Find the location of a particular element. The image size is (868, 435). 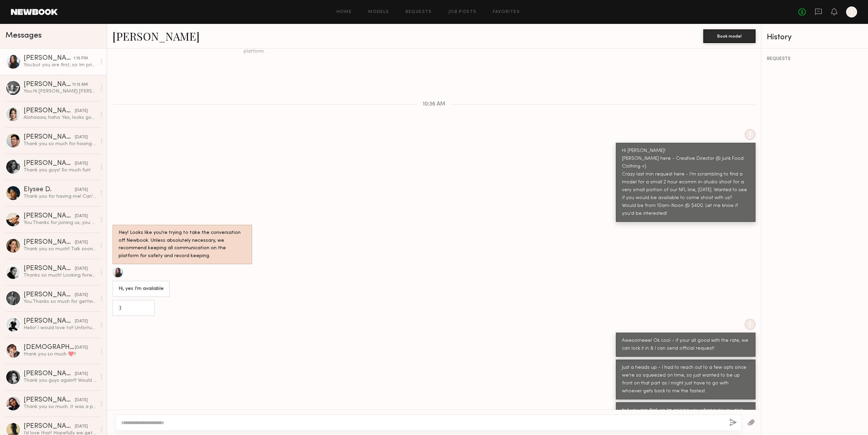

div: but you are first, so Im prioing you whenever you give me the thumbs up for final booking request... is located at coordinates (686, 415).